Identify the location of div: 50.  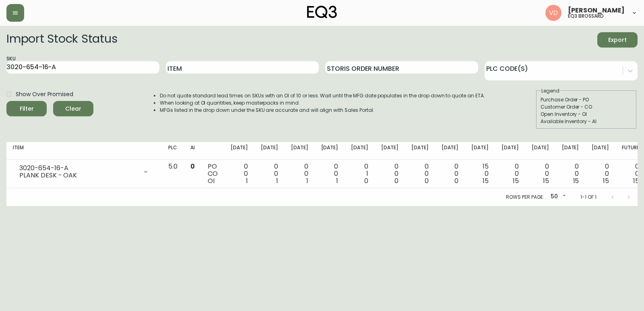
(557, 196).